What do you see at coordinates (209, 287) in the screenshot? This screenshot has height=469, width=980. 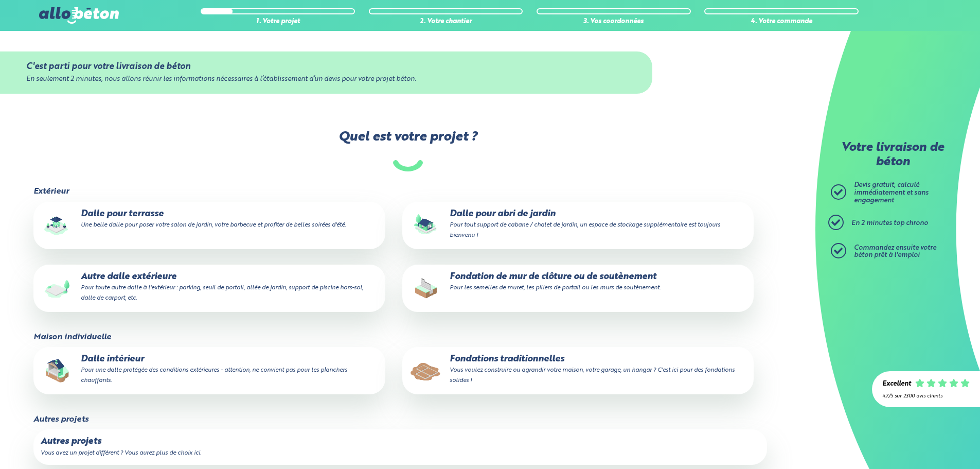 I see `p: Autre dalle extérieure` at bounding box center [209, 287].